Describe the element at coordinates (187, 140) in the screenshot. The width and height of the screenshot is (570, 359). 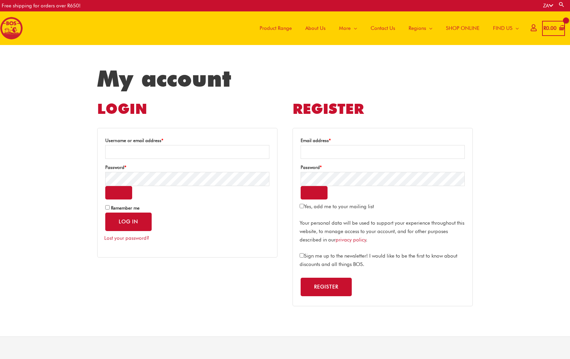
I see `label: Username or email address` at that location.